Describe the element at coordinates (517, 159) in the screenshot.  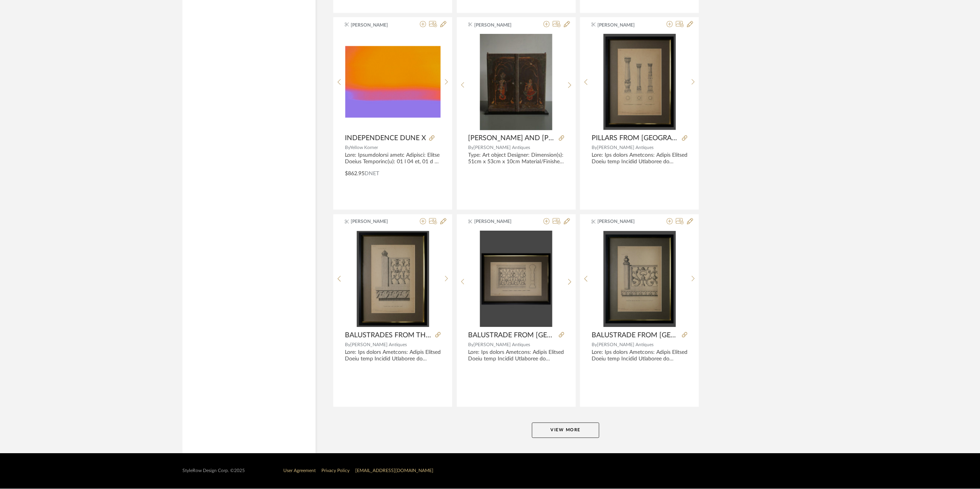
I see `div: Type: Art object Designer: Dimension(s): 51cm x 53cm x 10cm Material/Finishes: Polychromed wood I...` at that location.